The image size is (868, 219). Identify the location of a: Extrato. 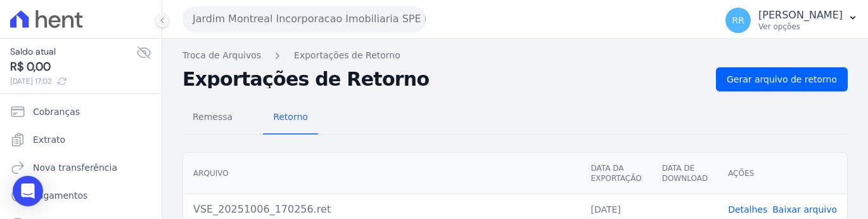
(80, 139).